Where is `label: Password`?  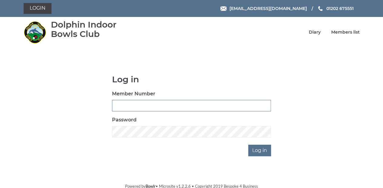
label: Password is located at coordinates (124, 120).